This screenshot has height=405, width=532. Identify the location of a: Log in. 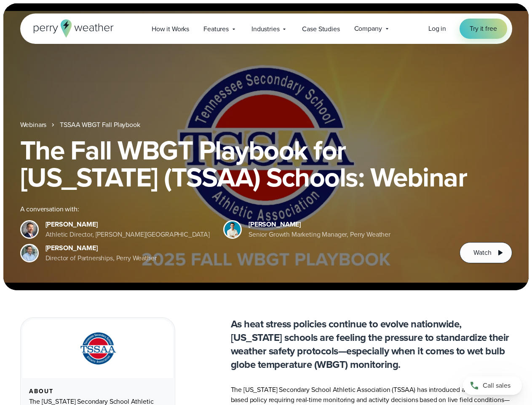
(438, 28).